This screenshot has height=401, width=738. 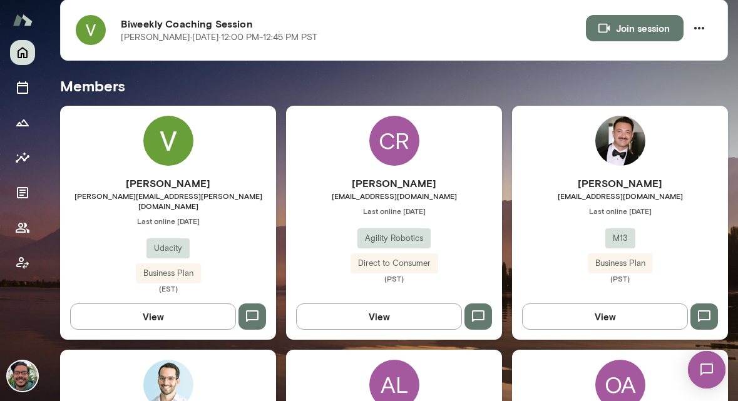 What do you see at coordinates (394, 239) in the screenshot?
I see `span: Agility Robotics` at bounding box center [394, 239].